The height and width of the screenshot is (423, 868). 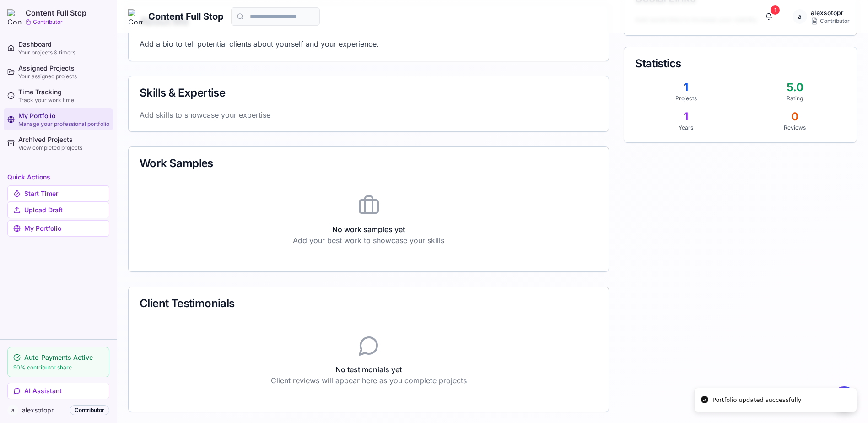 What do you see at coordinates (63, 52) in the screenshot?
I see `div: Your projects & timers` at bounding box center [63, 52].